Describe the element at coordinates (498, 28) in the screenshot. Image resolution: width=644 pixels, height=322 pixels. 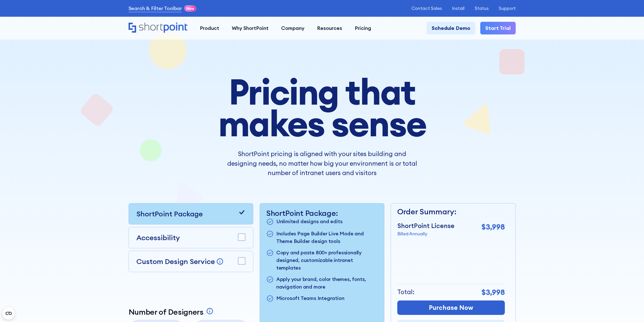
I see `a: Start Trial` at that location.